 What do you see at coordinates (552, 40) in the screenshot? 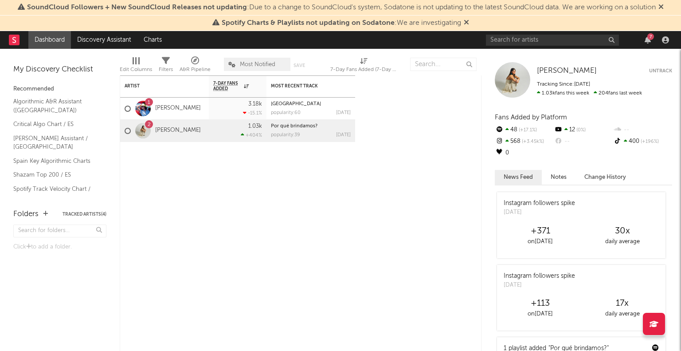
I see `input: Search for artists` at bounding box center [552, 40].